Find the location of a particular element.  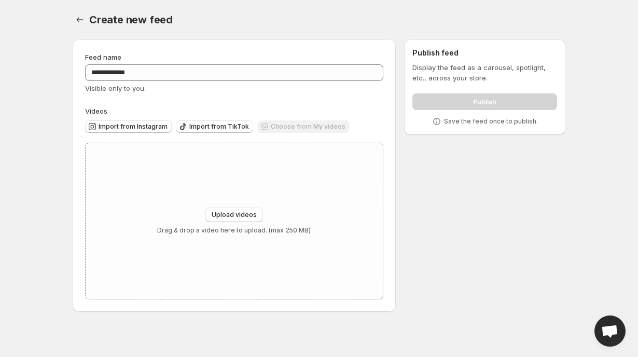

span: Import from Instagram is located at coordinates (133, 126).